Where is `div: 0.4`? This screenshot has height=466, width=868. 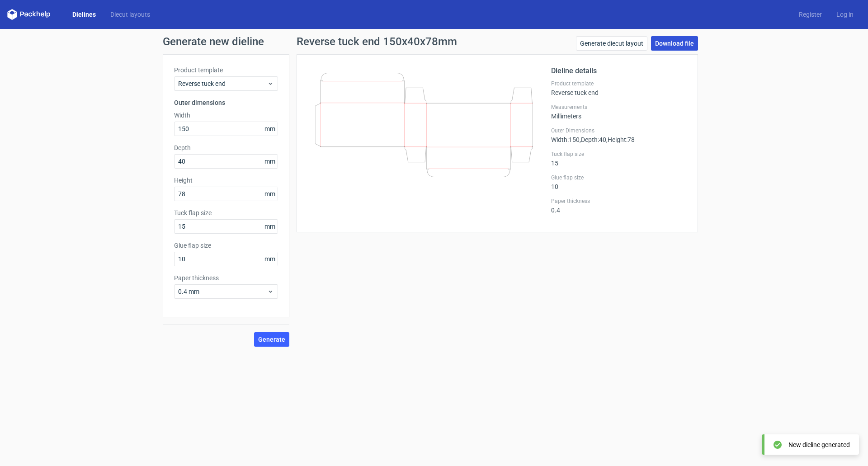 div: 0.4 is located at coordinates (619, 206).